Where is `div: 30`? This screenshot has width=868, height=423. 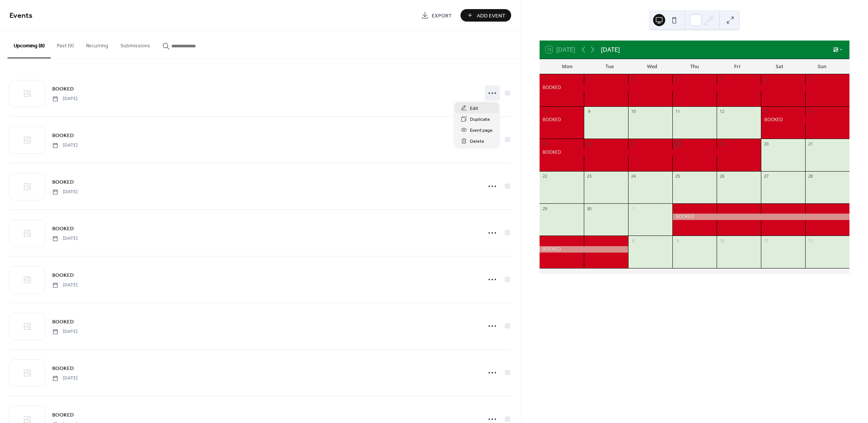
div: 30 is located at coordinates (589, 208).